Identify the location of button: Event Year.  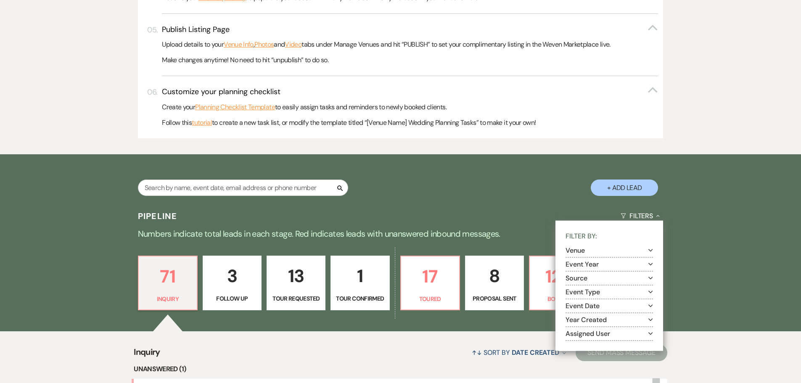
(609, 265).